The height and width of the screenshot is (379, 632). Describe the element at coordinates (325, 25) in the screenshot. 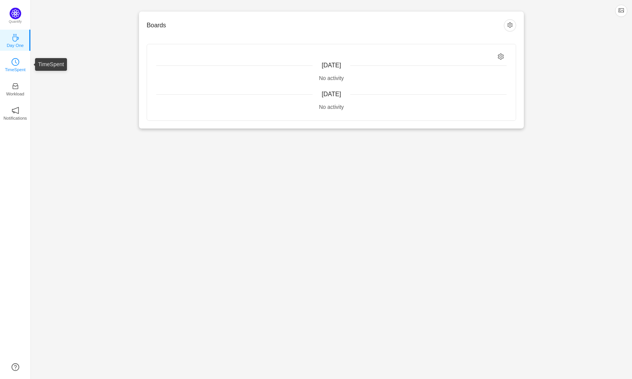

I see `h3: Boards` at that location.